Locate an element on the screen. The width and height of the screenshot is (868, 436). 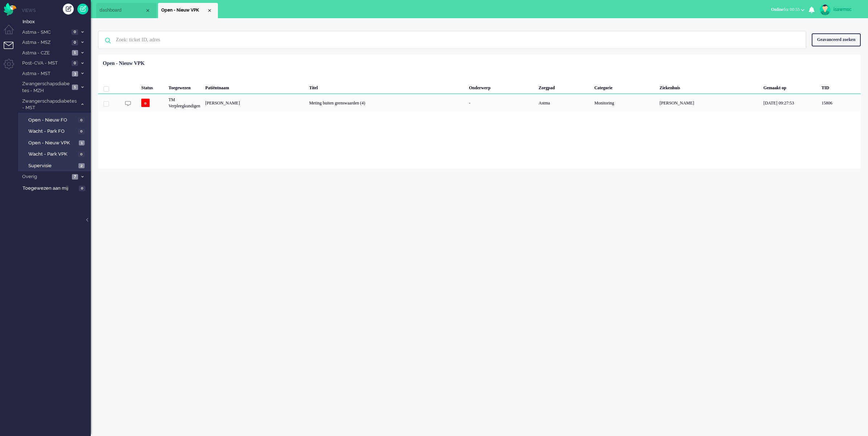
div: Gemaakt op is located at coordinates (790, 87).